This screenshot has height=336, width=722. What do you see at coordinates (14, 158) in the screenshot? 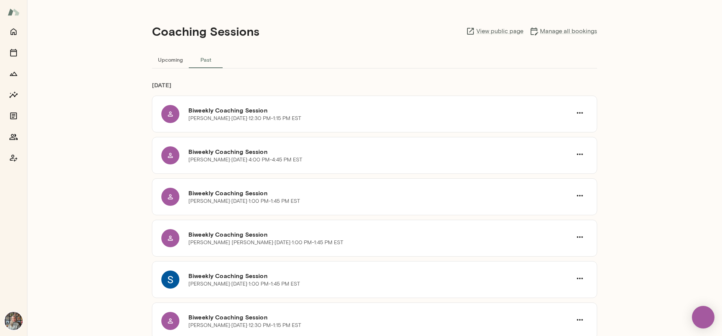
I see `button: Coach app` at bounding box center [14, 158].